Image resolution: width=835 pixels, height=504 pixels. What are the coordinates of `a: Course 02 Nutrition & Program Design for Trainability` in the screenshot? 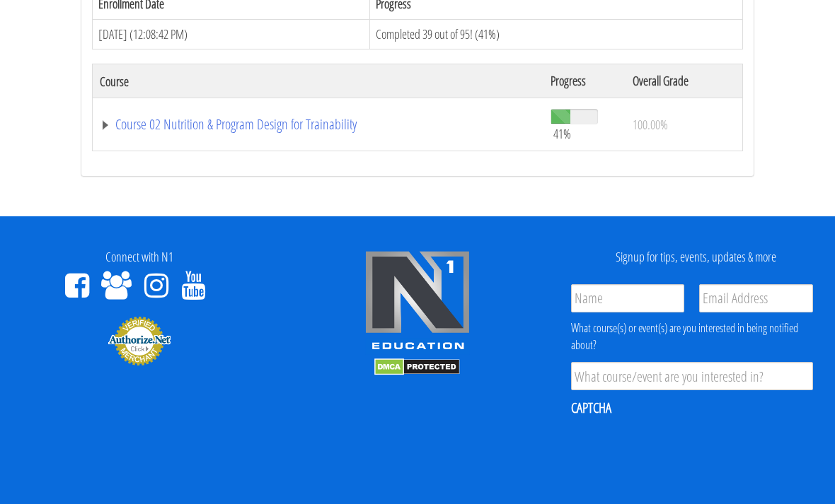 It's located at (318, 124).